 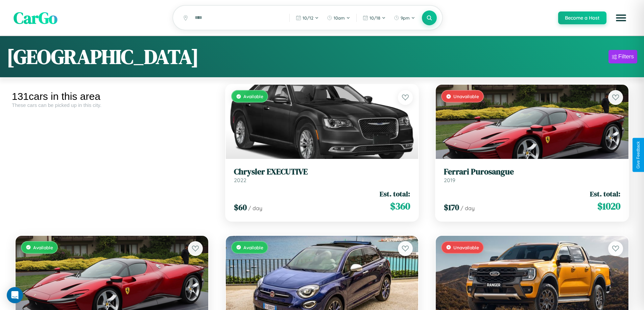 I want to click on h3: Ferrari Purosangue, so click(x=532, y=172).